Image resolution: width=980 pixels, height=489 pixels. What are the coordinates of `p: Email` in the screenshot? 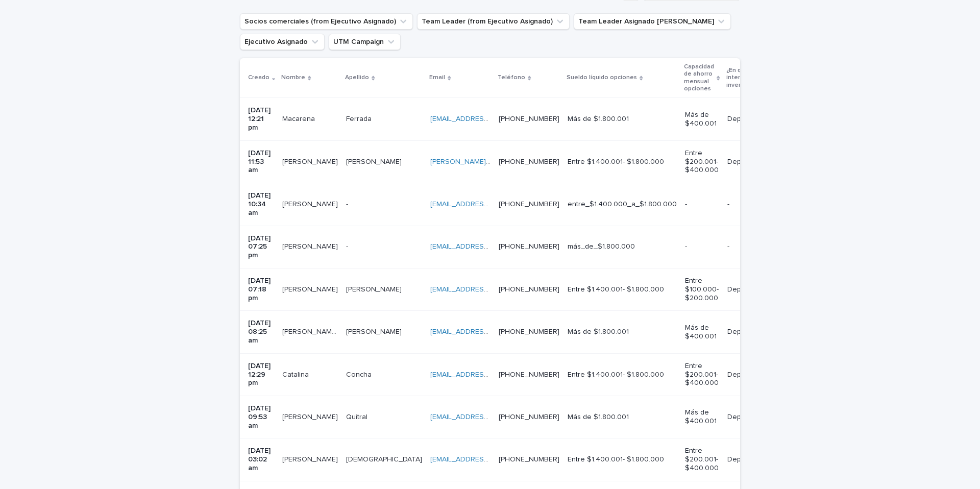 It's located at (437, 77).